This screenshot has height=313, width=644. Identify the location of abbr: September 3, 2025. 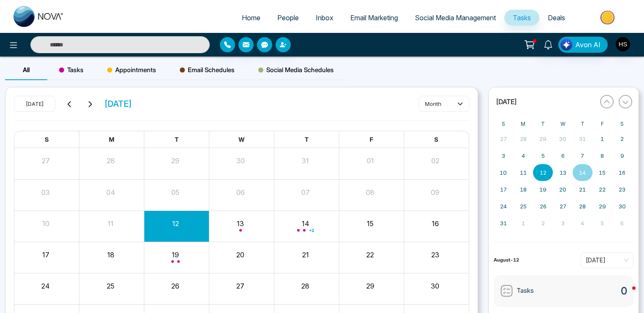
(563, 223).